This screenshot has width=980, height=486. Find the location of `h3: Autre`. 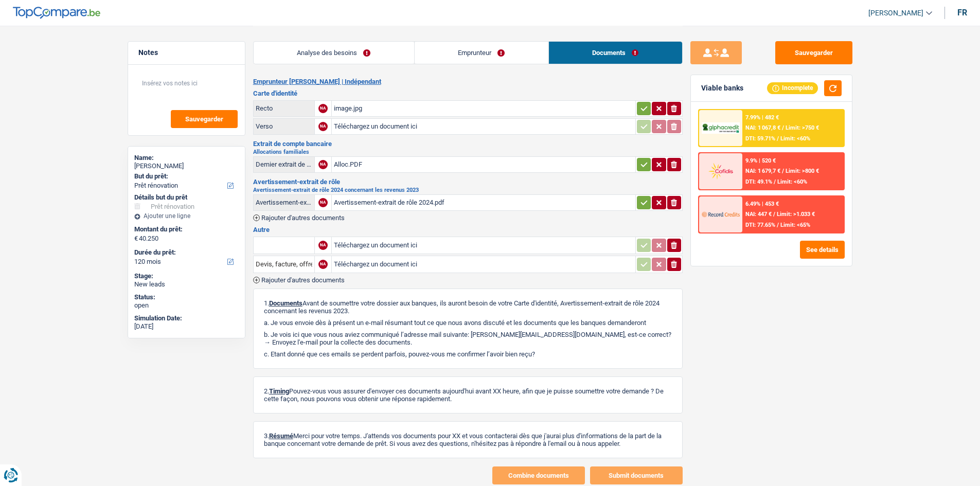

h3: Autre is located at coordinates (468, 229).